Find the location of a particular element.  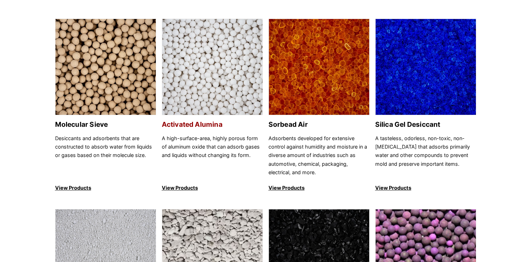

img: Silica Gel Desiccant is located at coordinates (426, 67).